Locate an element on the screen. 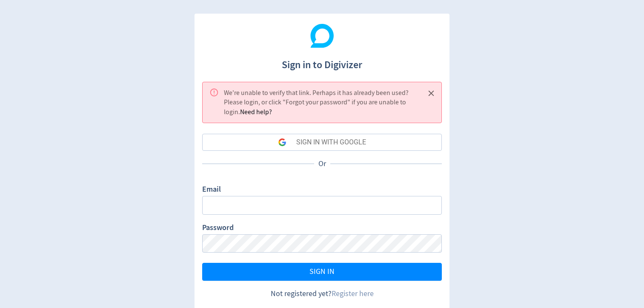  label: Password is located at coordinates (218, 228).